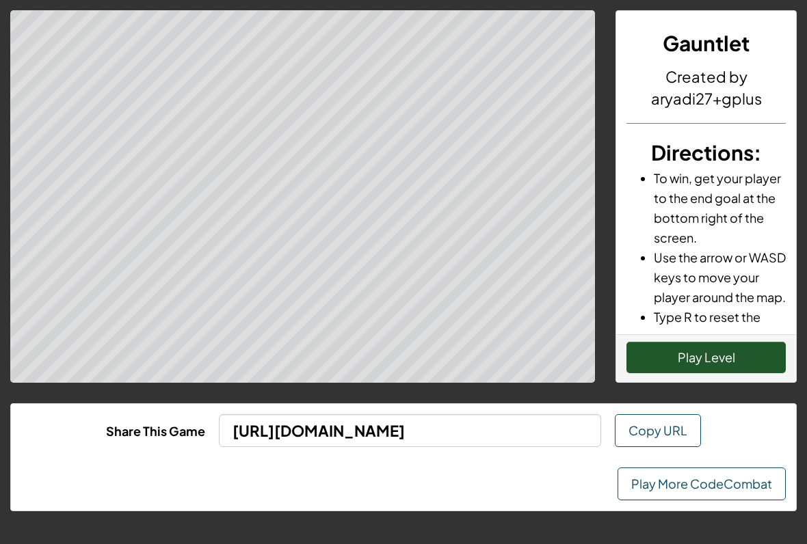  Describe the element at coordinates (719, 208) in the screenshot. I see `li: To win, get your player to the end goal at the bottom right of the screen.` at that location.